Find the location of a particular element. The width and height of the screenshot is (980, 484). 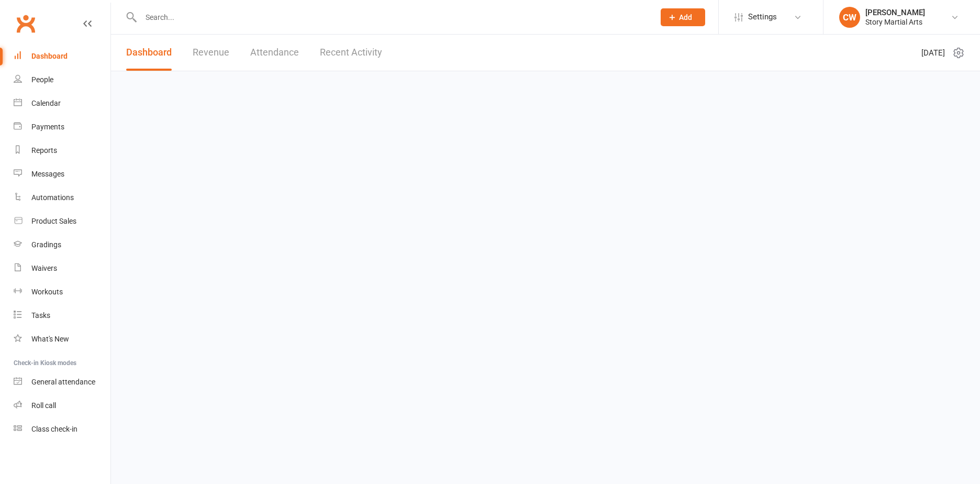

span: Settings is located at coordinates (762, 16).